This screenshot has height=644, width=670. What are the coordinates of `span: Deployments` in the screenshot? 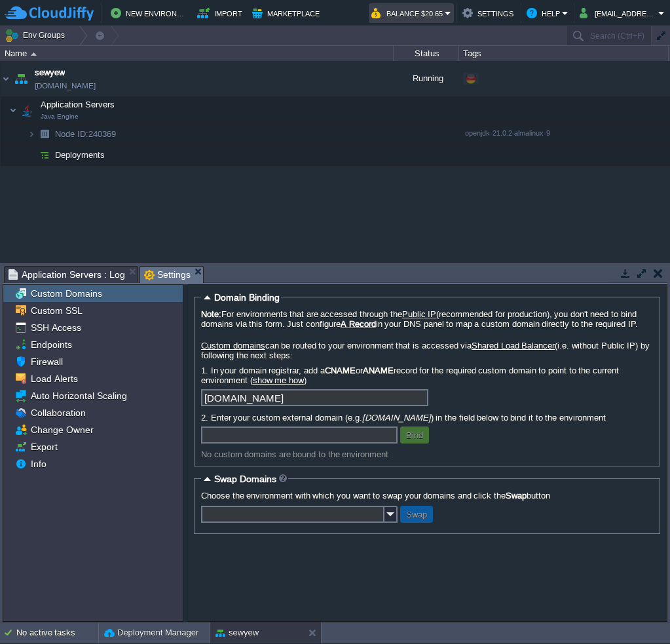 It's located at (80, 155).